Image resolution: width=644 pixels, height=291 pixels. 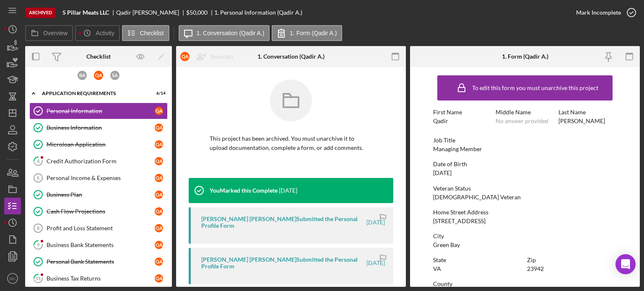 What do you see at coordinates (222, 57) in the screenshot?
I see `div: Reassign` at bounding box center [222, 57].